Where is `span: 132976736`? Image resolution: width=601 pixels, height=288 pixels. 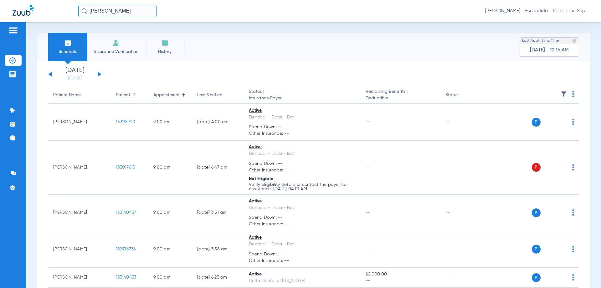
span: 132976736 is located at coordinates (126, 249).